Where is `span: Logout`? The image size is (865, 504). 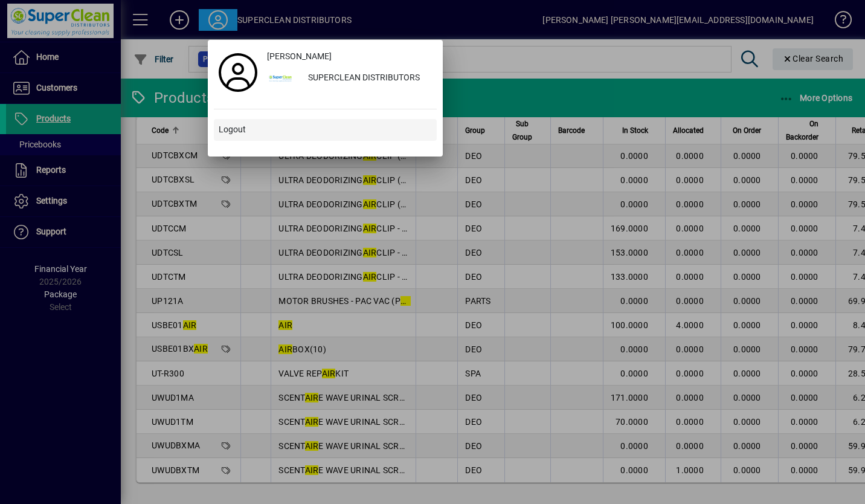
span: Logout is located at coordinates (232, 129).